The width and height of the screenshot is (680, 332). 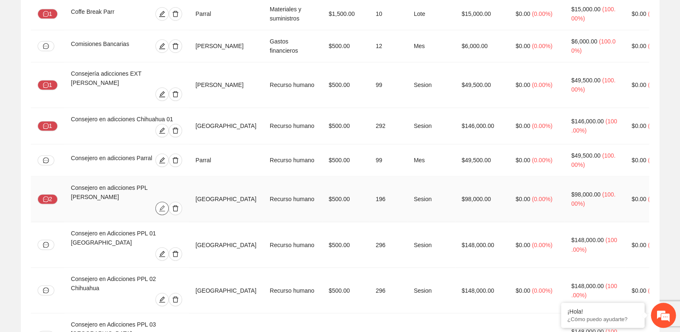 I want to click on div: Coffe Break Parr, so click(x=103, y=14).